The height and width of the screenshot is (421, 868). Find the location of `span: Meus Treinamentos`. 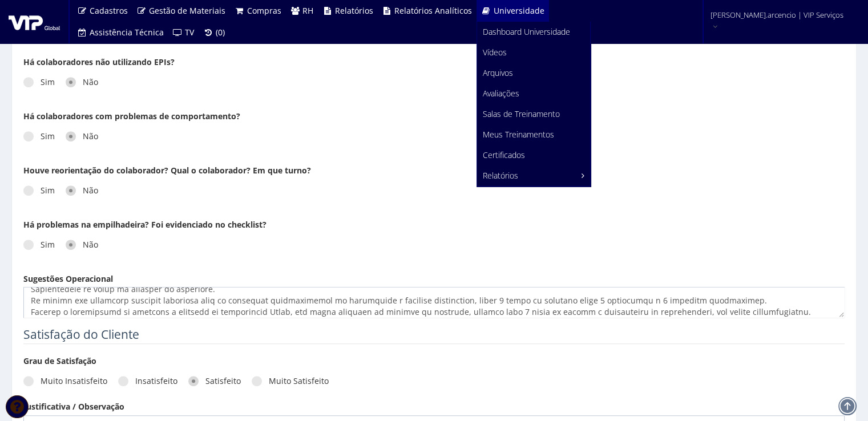

span: Meus Treinamentos is located at coordinates (518, 134).